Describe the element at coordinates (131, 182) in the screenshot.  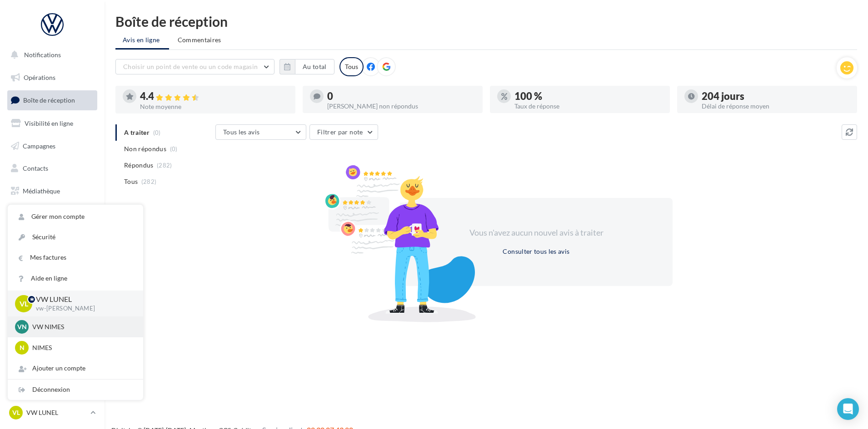
I see `span: Tous` at that location.